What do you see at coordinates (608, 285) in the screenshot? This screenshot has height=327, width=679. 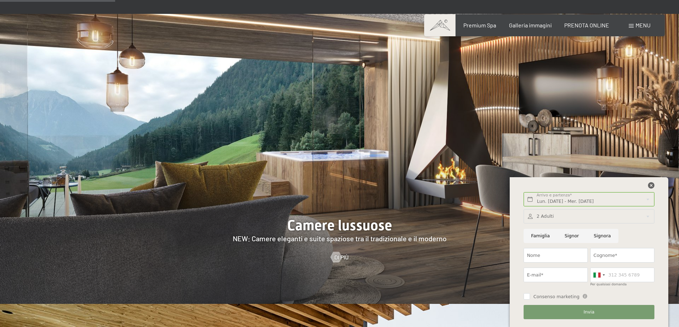 I see `label: Per qualsiasi domanda` at bounding box center [608, 285].